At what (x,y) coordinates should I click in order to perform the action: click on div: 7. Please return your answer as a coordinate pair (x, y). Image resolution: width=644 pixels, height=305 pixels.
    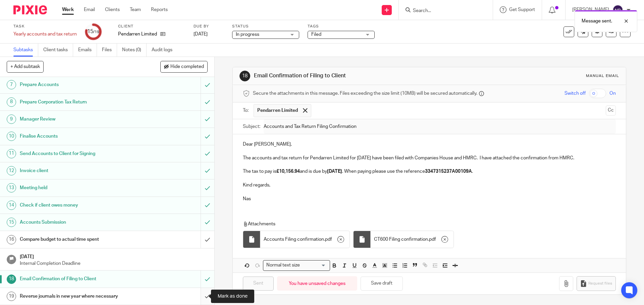
    Looking at the image, I should click on (12, 85).